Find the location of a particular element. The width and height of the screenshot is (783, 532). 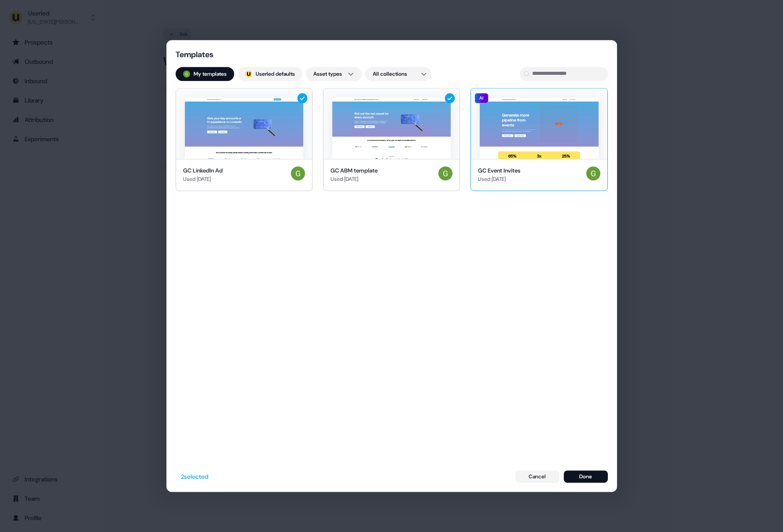

button: Asset types is located at coordinates (334, 74).